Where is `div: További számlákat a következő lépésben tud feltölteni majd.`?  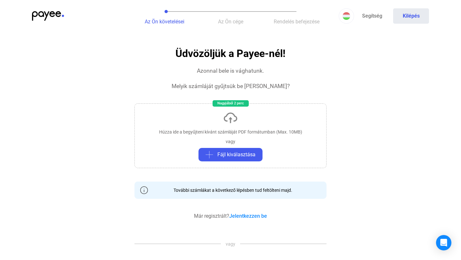 div: További számlákat a következő lépésben tud feltölteni majd. is located at coordinates (230, 190).